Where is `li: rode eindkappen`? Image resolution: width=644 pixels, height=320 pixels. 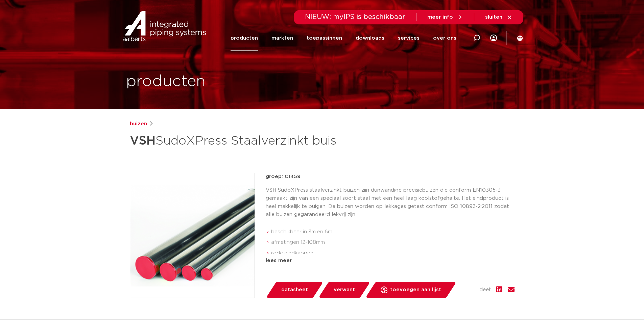
li: rode eindkappen is located at coordinates (393, 253).